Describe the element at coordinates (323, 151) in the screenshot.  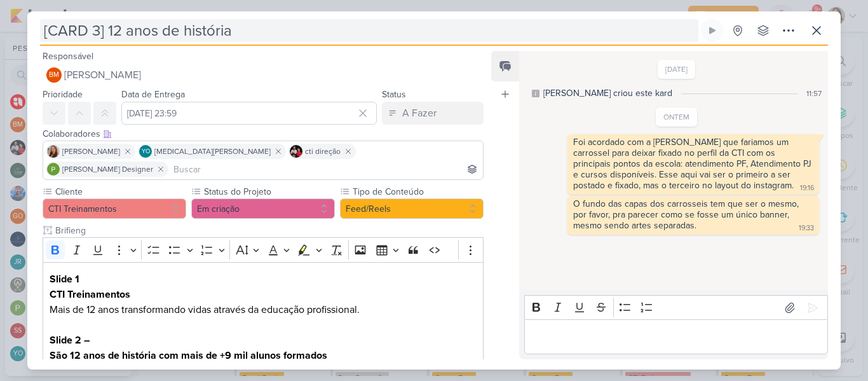
I see `span: cti direção` at that location.